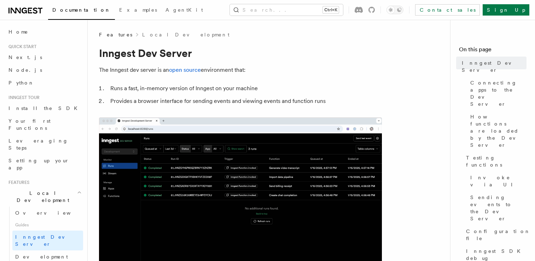 The height and width of the screenshot is (261, 535). What do you see at coordinates (496, 208) in the screenshot?
I see `a: Sending events to the Dev Server` at bounding box center [496, 208].